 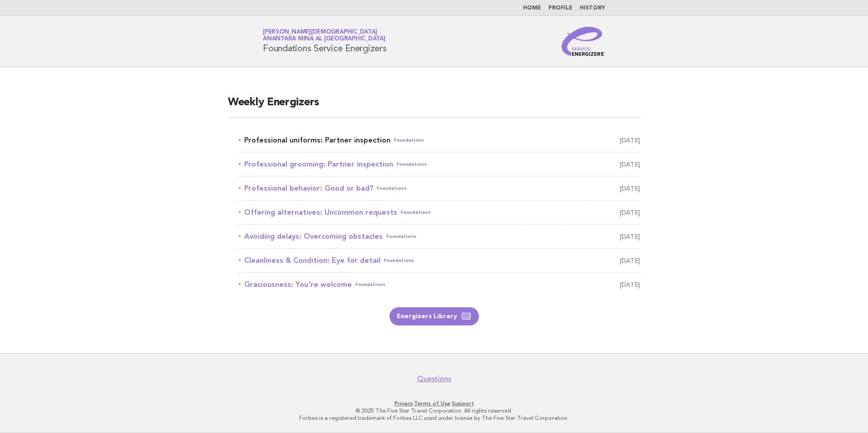 What do you see at coordinates (583, 41) in the screenshot?
I see `img: Service Energizers` at bounding box center [583, 41].